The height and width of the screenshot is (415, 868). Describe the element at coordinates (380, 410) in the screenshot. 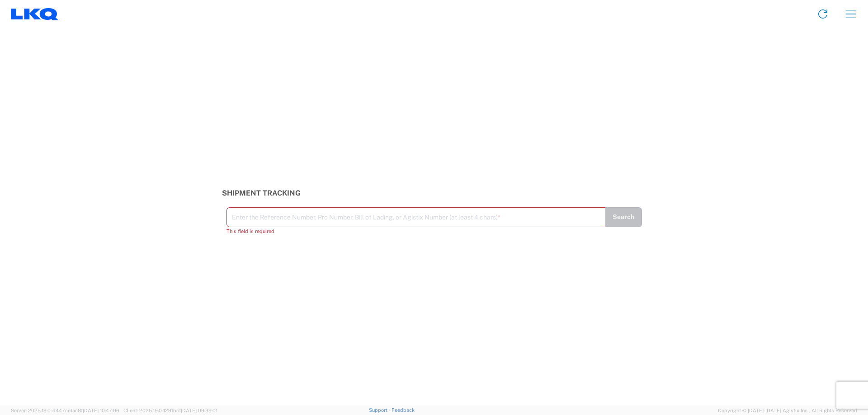

I see `a: Support` at that location.